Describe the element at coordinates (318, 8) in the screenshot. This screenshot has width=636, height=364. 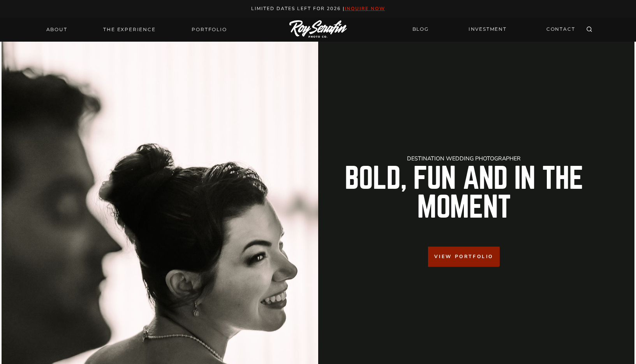
I see `p: Limited Dates LEft for 2026 |` at that location.